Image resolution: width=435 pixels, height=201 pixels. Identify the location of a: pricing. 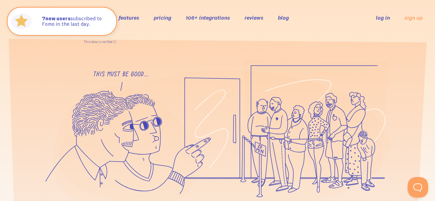
(162, 18).